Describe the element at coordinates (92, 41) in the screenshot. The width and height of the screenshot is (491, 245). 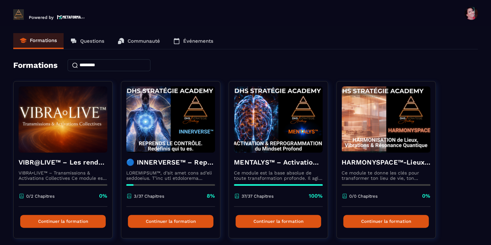
I see `p: Questions` at that location.